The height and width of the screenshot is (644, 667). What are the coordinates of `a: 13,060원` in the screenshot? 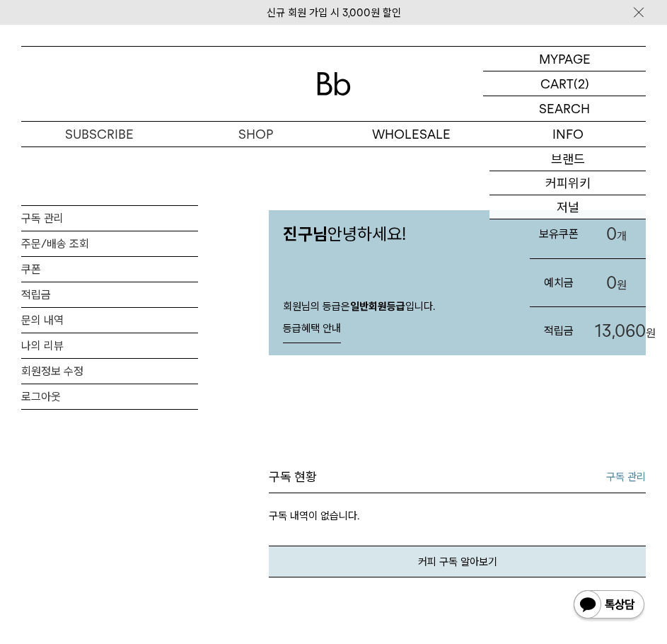 It's located at (617, 332).